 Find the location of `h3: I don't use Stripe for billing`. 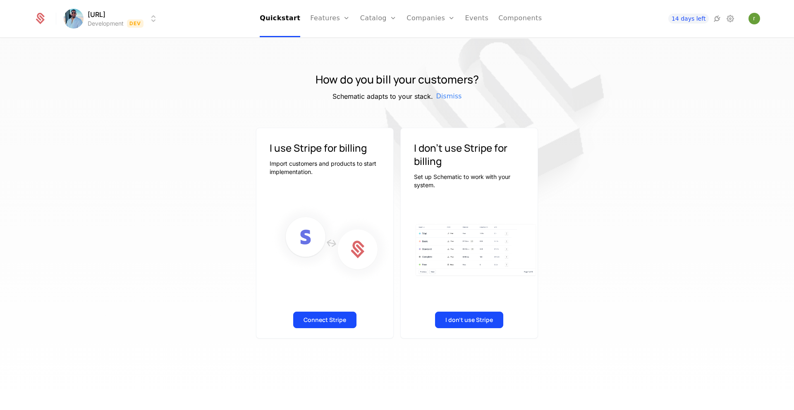

h3: I don't use Stripe for billing is located at coordinates (469, 155).